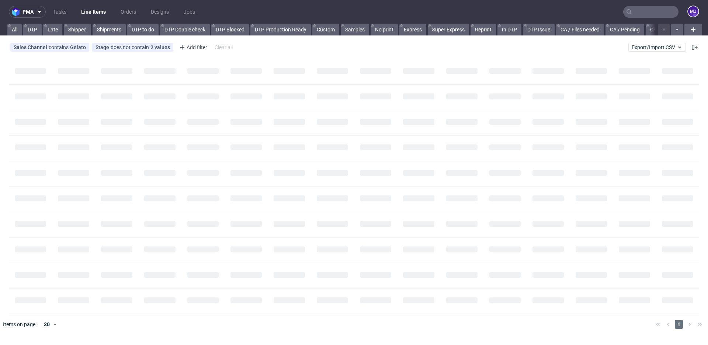  What do you see at coordinates (449, 30) in the screenshot?
I see `a: Super Express` at bounding box center [449, 30].